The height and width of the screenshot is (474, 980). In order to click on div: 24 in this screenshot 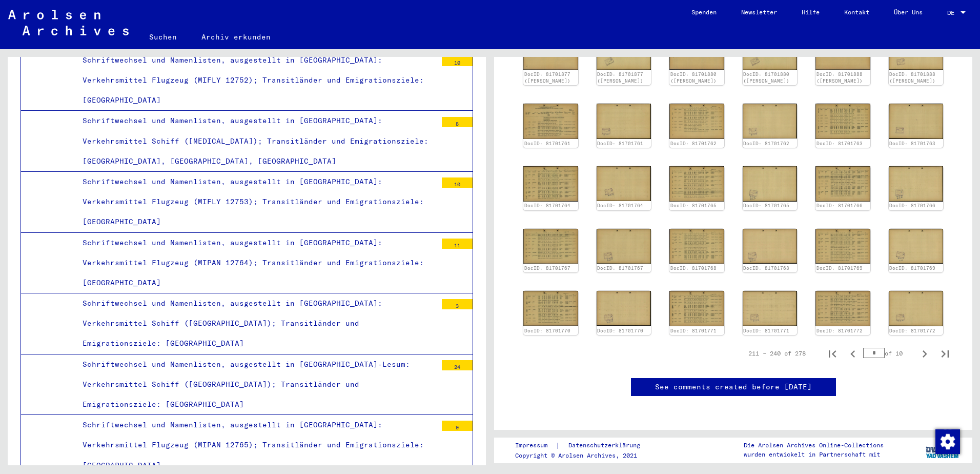, I will do `click(457, 365)`.